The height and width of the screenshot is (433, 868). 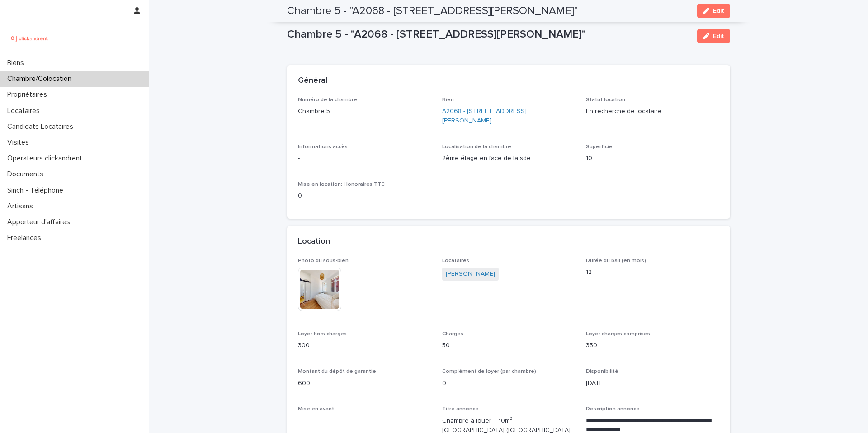 I want to click on span: Localisation de la chambre, so click(x=477, y=147).